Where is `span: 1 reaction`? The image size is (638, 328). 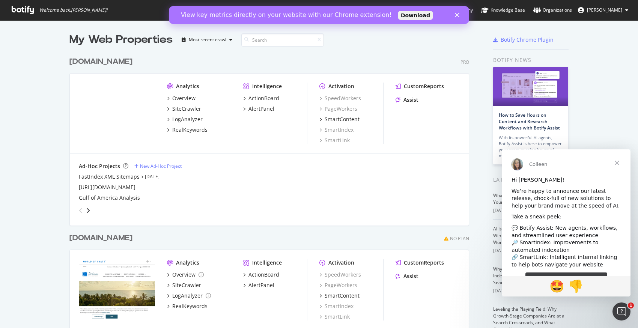
span: 1 reaction is located at coordinates (74, 137).